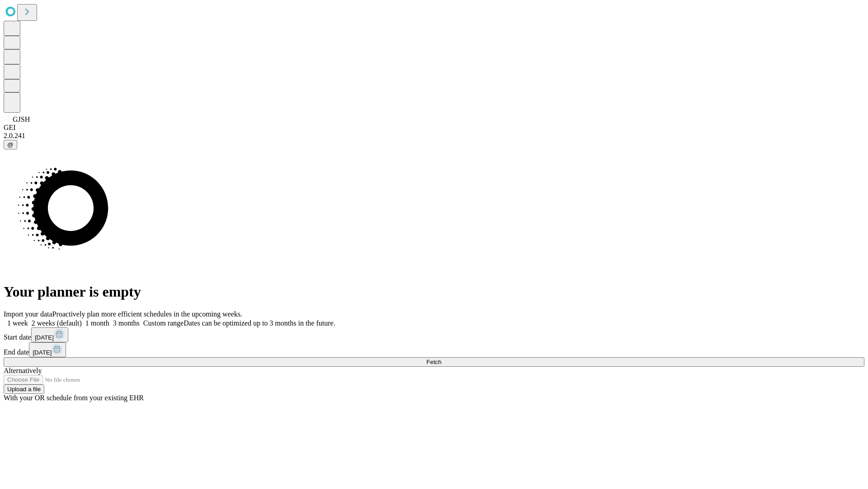  Describe the element at coordinates (22, 371) in the screenshot. I see `span: Alternatively` at that location.